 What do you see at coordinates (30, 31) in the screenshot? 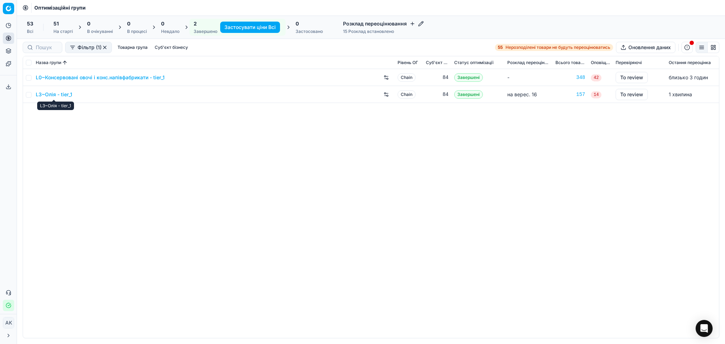
I see `div: Всі` at bounding box center [30, 31].